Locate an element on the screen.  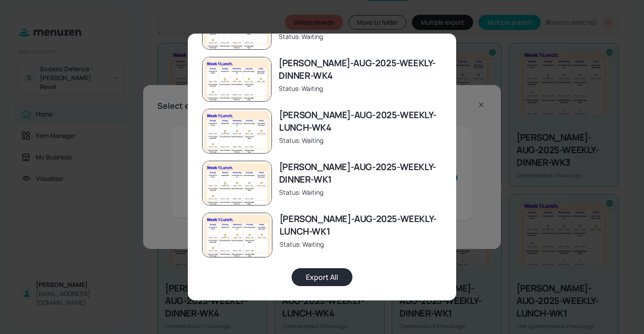
img: Newbold-AUG-2025-WEEKLY-LUNCH-WK4 is located at coordinates (236, 138).